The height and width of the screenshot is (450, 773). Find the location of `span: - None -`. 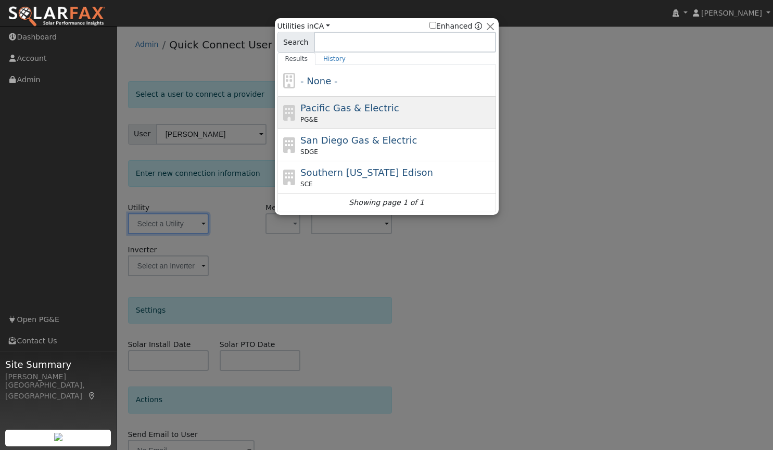

span: - None - is located at coordinates (318, 81).